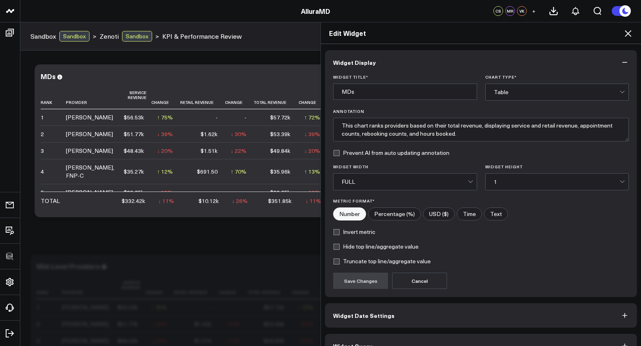 The width and height of the screenshot is (641, 346). What do you see at coordinates (557, 92) in the screenshot?
I see `div: Table` at bounding box center [557, 92].